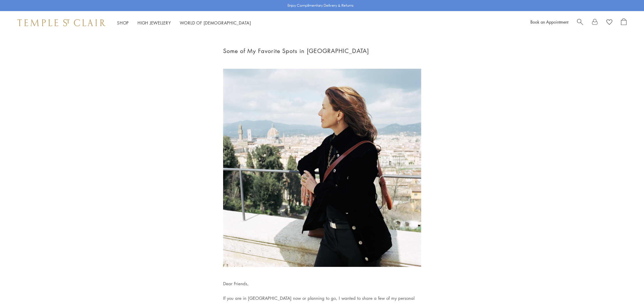 This screenshot has width=644, height=303. What do you see at coordinates (550, 22) in the screenshot?
I see `a: Book an Appointment` at bounding box center [550, 22].